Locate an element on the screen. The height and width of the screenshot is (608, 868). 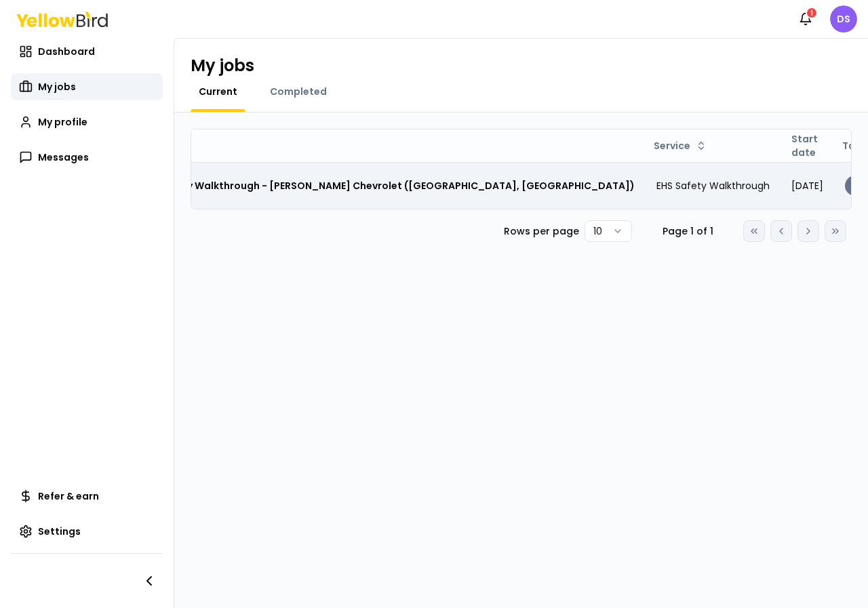
a: My profile is located at coordinates (86, 122).